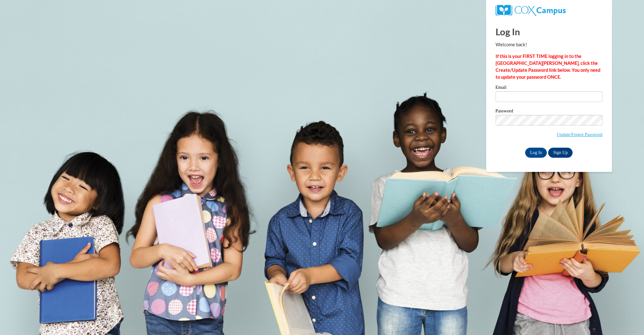 This screenshot has width=644, height=335. I want to click on img: COX Campus, so click(531, 11).